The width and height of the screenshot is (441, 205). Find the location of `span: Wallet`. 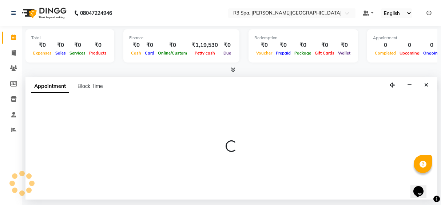

span: Wallet is located at coordinates (344, 53).